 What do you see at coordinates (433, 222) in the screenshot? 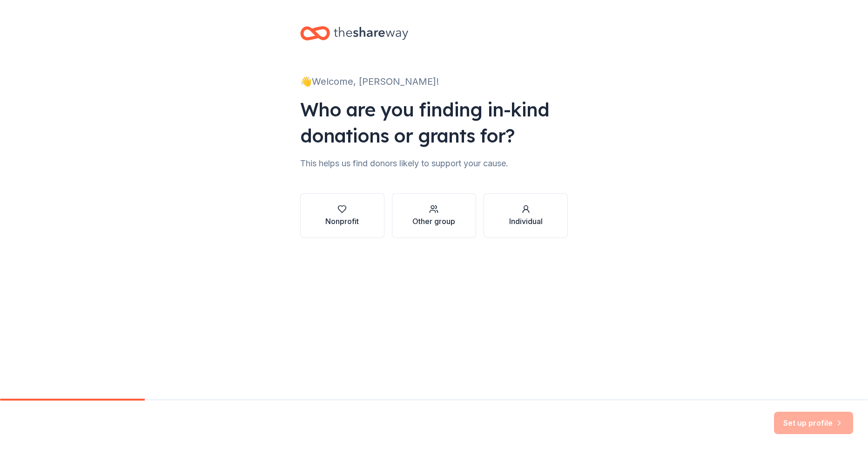
I see `div: Other group` at bounding box center [433, 222].